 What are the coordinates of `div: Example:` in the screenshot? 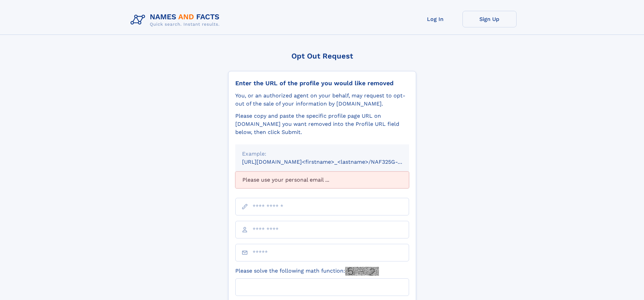 It's located at (322, 154).